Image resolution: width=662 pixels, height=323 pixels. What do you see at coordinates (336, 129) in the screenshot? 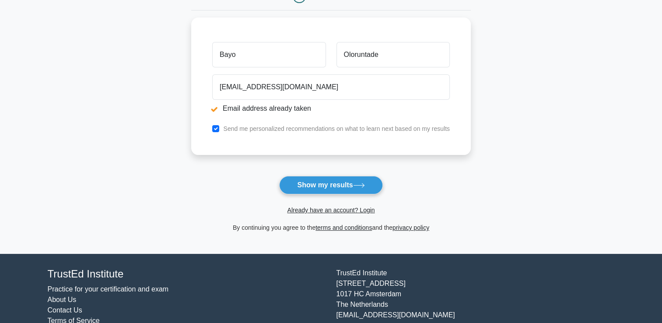
I see `label: Send me personalized recommendations on what to learn next based on my results` at bounding box center [336, 129].